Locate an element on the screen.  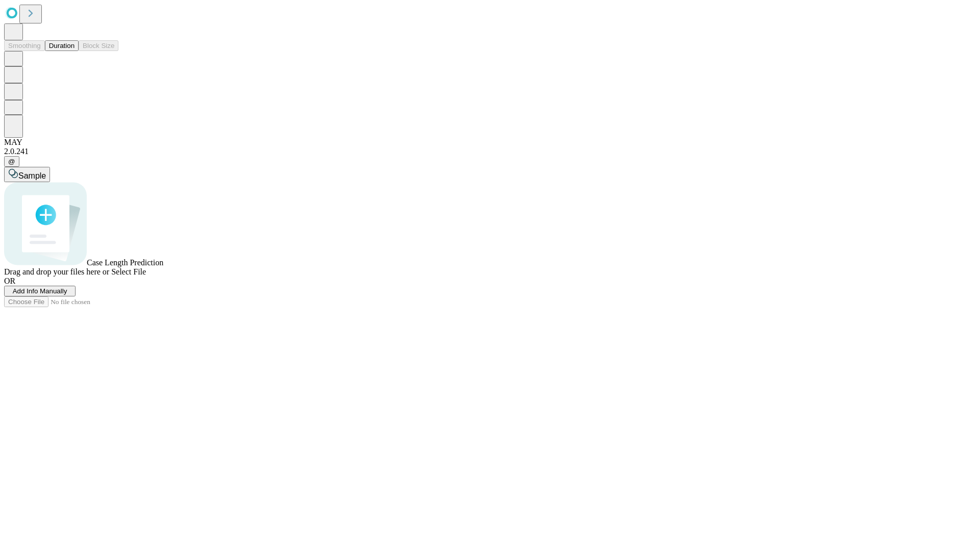
span: Select File is located at coordinates (129, 271).